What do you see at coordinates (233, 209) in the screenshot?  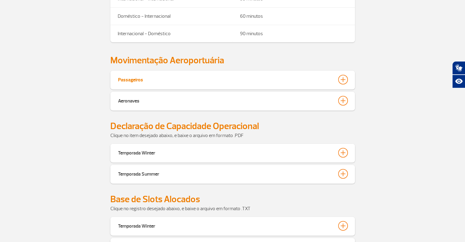 I see `p: Clique no registro desejado abaixo, e baixe o arquivo em formato .TXT` at bounding box center [233, 209].